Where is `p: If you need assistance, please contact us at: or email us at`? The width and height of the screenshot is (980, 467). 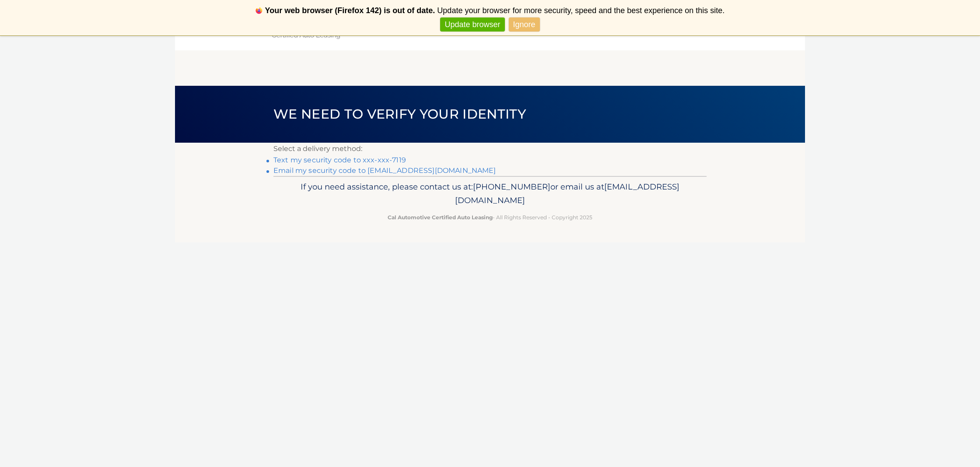
p: If you need assistance, please contact us at: or email us at is located at coordinates (490, 194).